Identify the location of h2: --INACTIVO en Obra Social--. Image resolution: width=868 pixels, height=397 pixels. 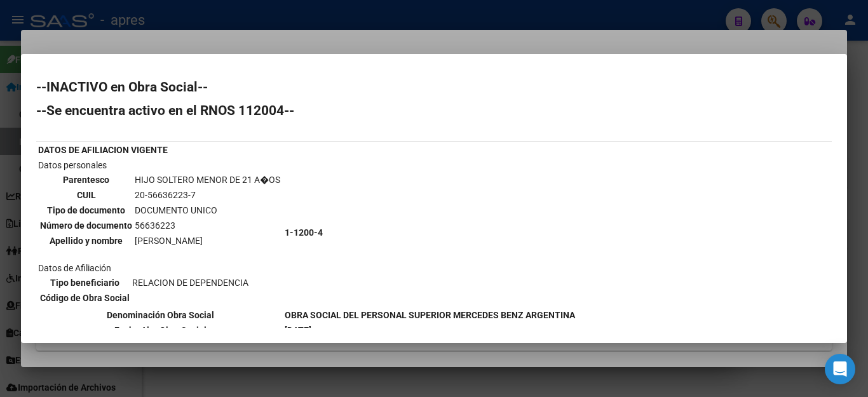
(434, 87).